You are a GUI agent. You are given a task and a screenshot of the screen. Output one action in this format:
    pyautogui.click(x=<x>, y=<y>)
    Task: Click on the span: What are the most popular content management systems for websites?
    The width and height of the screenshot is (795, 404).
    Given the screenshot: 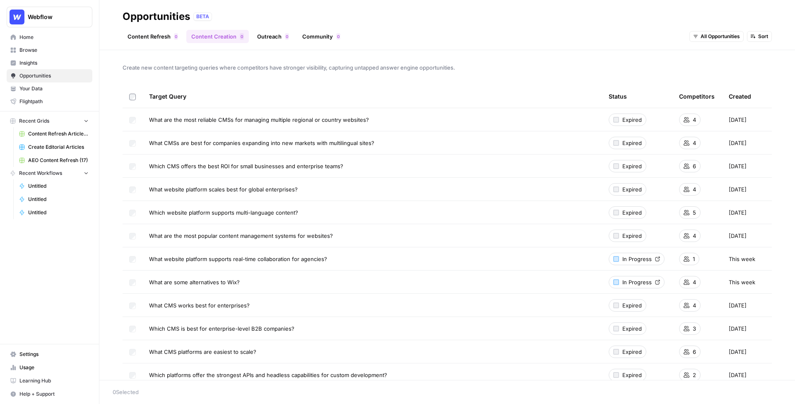 What is the action you would take?
    pyautogui.click(x=241, y=236)
    